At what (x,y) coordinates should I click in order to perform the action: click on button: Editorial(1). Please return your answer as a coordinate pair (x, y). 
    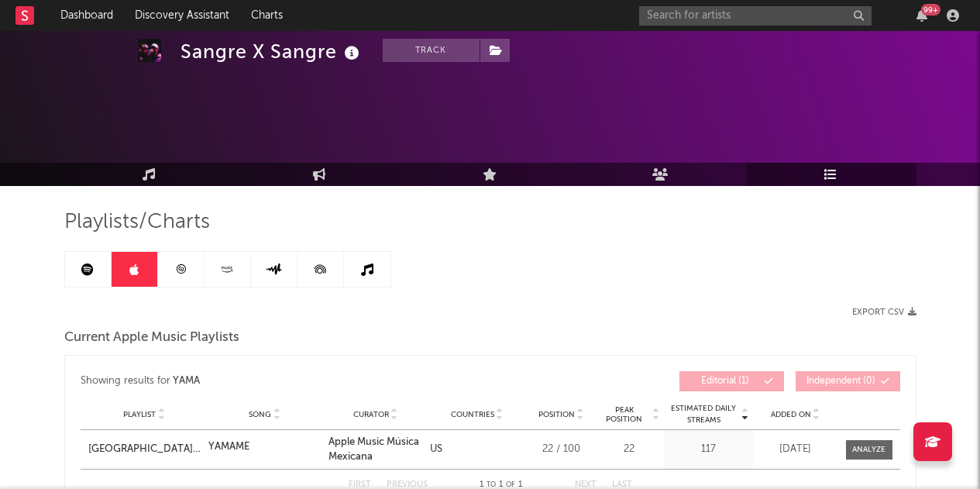
    Looking at the image, I should click on (732, 381).